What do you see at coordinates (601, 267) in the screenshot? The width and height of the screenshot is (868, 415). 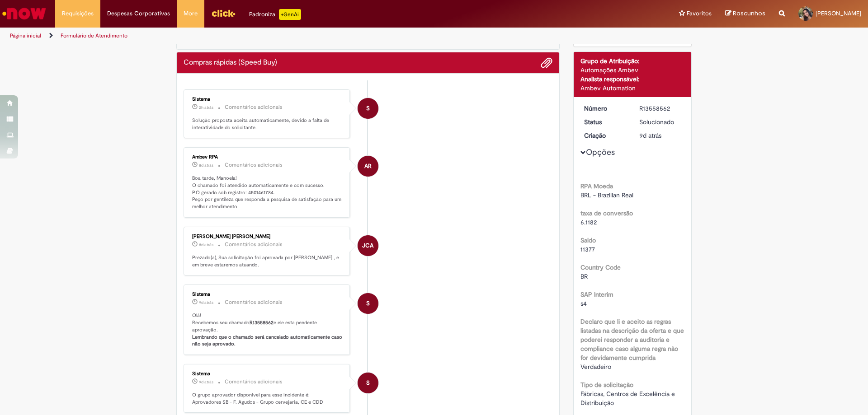 I see `b: Country Code` at bounding box center [601, 267].